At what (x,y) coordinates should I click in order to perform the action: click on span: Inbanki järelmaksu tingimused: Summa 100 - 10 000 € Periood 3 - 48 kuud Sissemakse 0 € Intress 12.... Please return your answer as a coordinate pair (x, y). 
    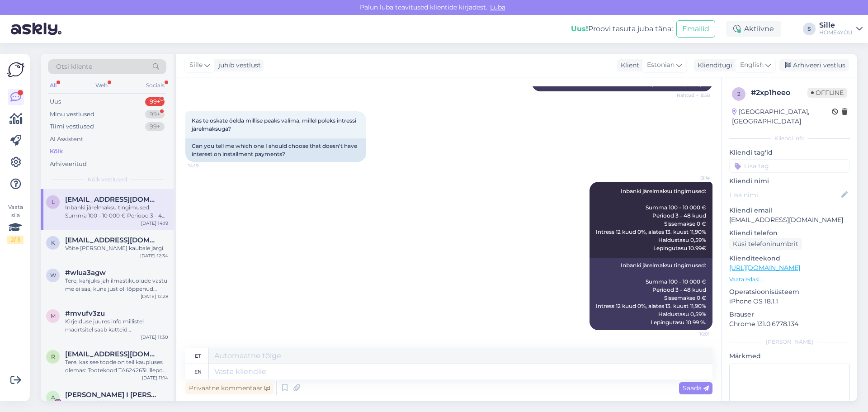
    Looking at the image, I should click on (651, 219).